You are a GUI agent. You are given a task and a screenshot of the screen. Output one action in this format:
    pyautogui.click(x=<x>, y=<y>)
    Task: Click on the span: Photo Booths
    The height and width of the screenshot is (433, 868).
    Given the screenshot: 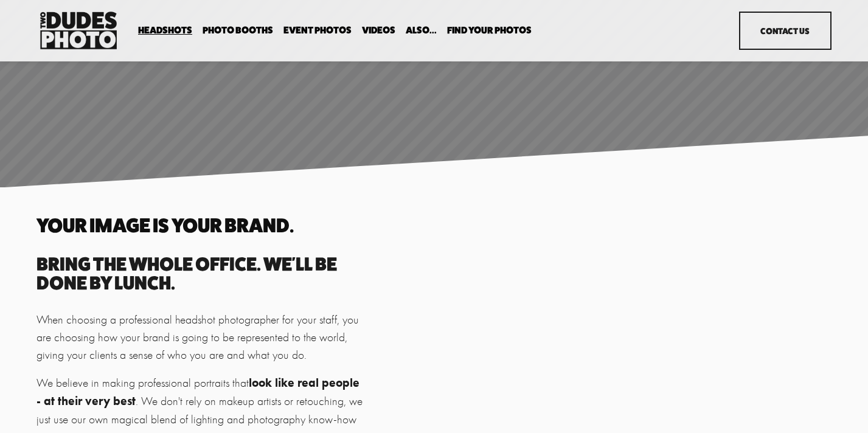 What is the action you would take?
    pyautogui.click(x=238, y=30)
    